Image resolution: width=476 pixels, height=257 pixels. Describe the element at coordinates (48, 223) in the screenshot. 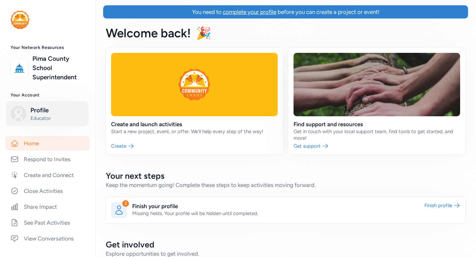

I see `a: See Past Activities` at that location.